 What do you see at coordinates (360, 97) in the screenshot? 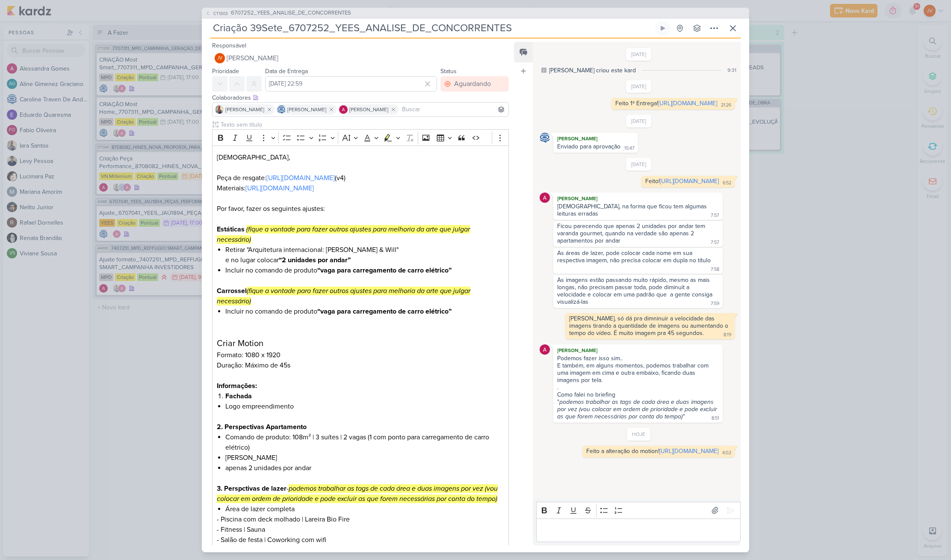
I see `div: Colaboradores` at bounding box center [360, 97].